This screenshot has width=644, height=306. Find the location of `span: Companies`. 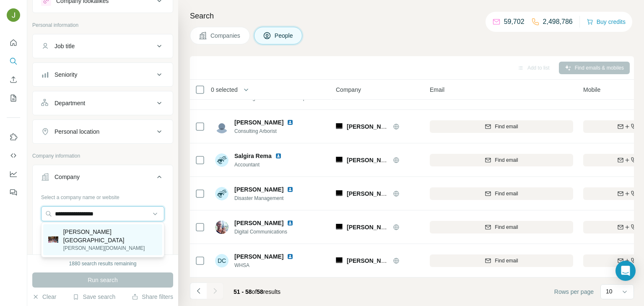

span: Companies is located at coordinates (226, 36).